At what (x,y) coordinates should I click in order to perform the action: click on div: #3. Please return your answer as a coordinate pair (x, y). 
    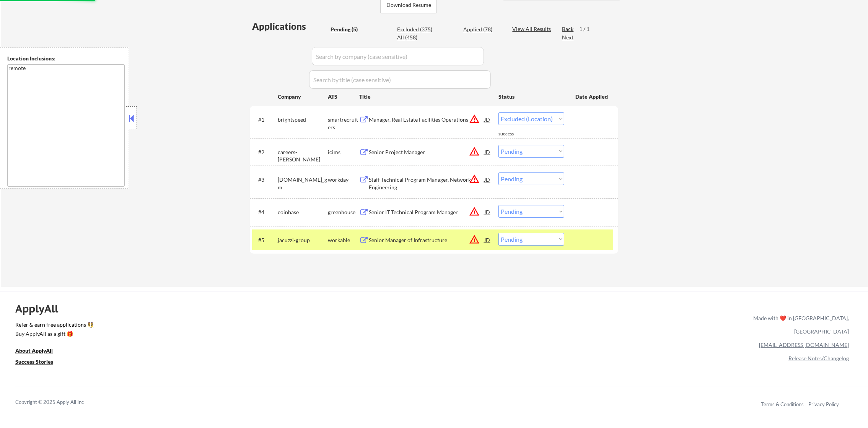
    Looking at the image, I should click on (264, 180).